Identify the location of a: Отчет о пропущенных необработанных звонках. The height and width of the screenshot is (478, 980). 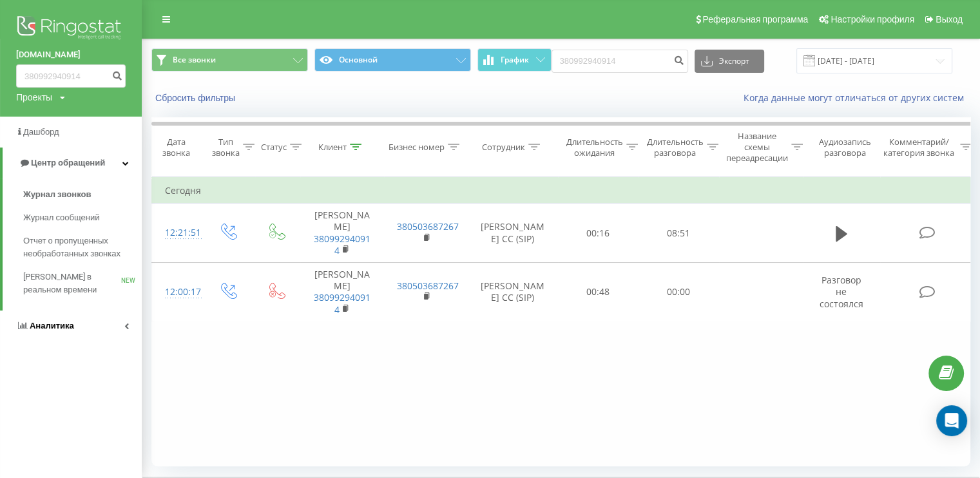
(83, 248).